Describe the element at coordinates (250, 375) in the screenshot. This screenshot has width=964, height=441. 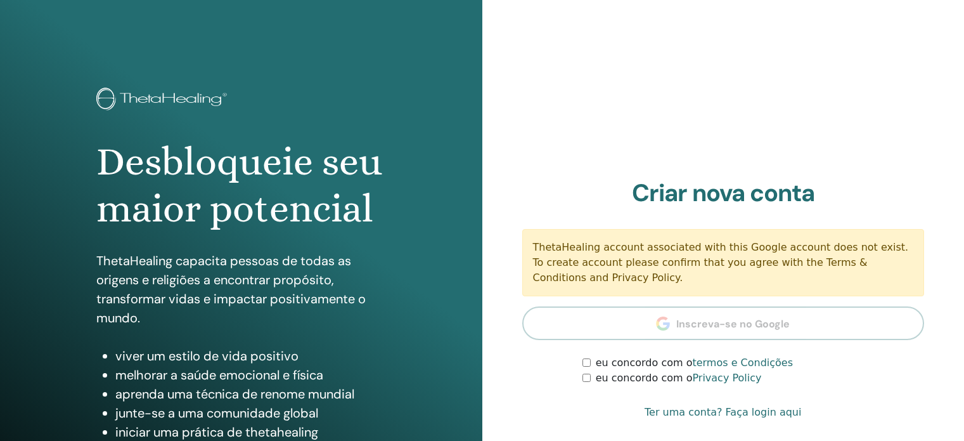
I see `li: melhorar a saúde emocional e física` at that location.